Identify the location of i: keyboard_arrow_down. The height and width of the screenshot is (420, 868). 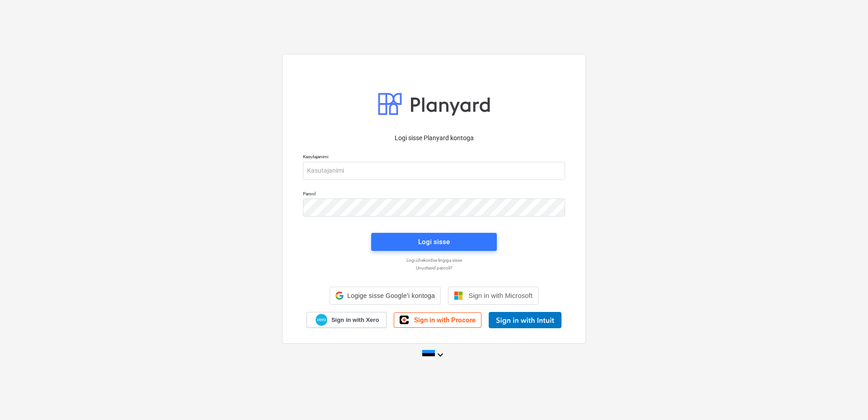
(440, 355).